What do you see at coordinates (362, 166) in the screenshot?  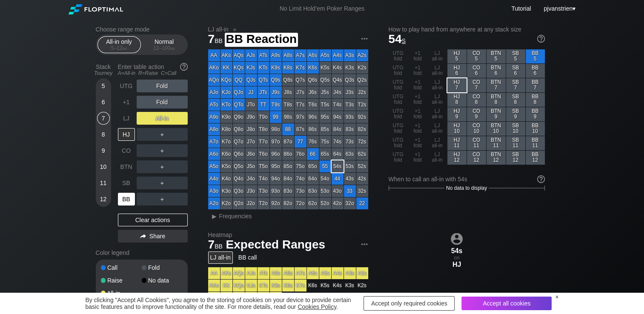 I see `div: 52s` at bounding box center [362, 166].